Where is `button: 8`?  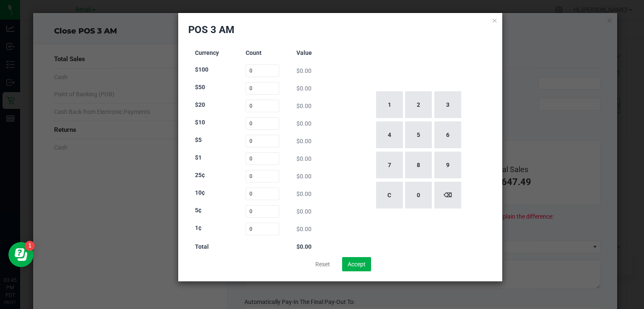
button: 8 is located at coordinates (419, 165).